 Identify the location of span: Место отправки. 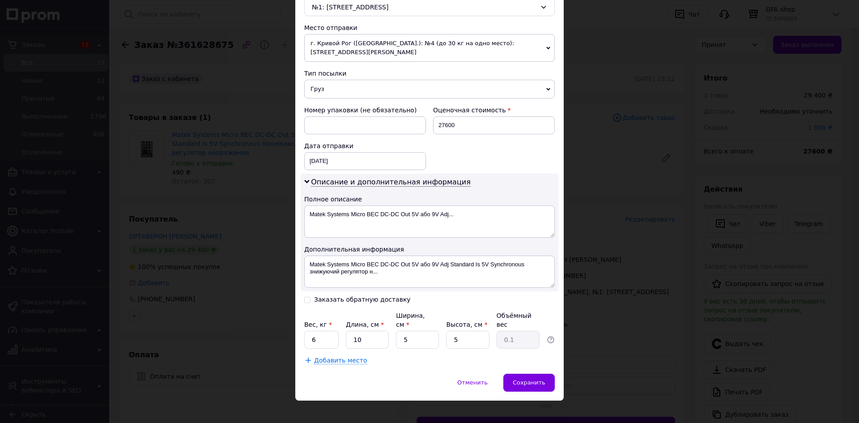
(331, 28).